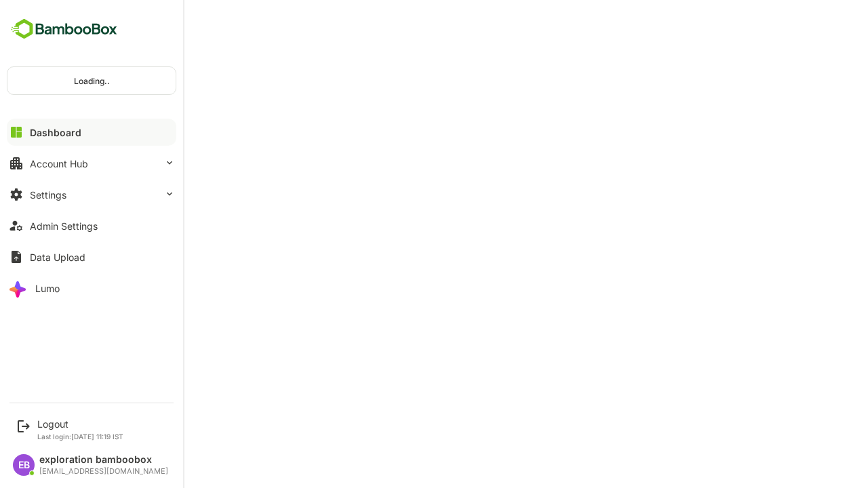 The image size is (868, 488). What do you see at coordinates (64, 29) in the screenshot?
I see `img: BambooboxFullLogoMark.5f36c76dfaba33ec1ec1367b70bb1252.svg` at bounding box center [64, 29].